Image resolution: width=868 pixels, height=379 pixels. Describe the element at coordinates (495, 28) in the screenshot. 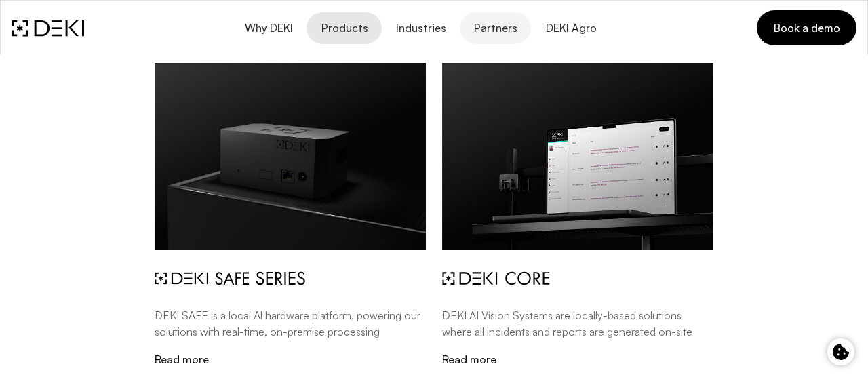

I see `span: Partners` at that location.